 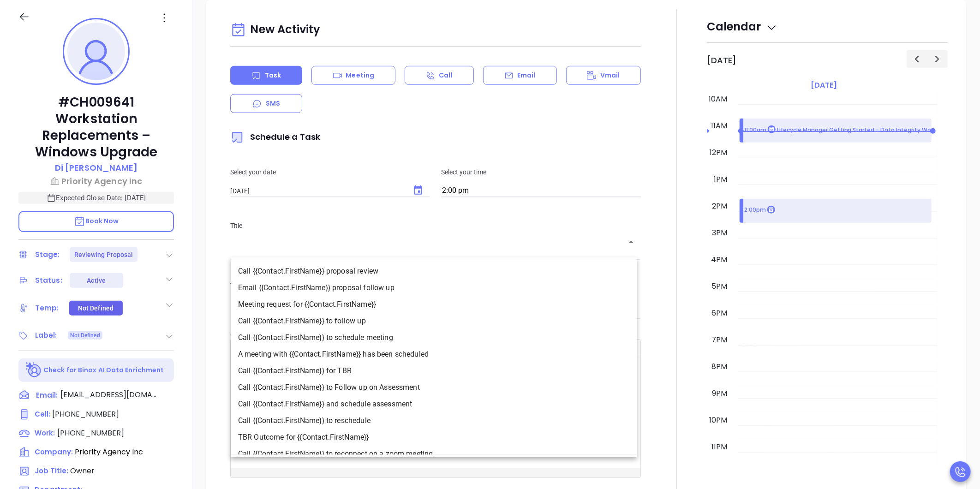 I want to click on li: Call {{Contact.FirstName}} to reschedule, so click(x=434, y=421).